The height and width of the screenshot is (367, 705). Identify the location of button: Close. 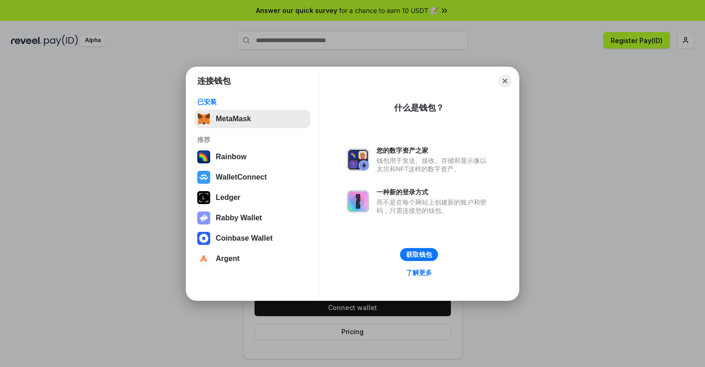
(505, 81).